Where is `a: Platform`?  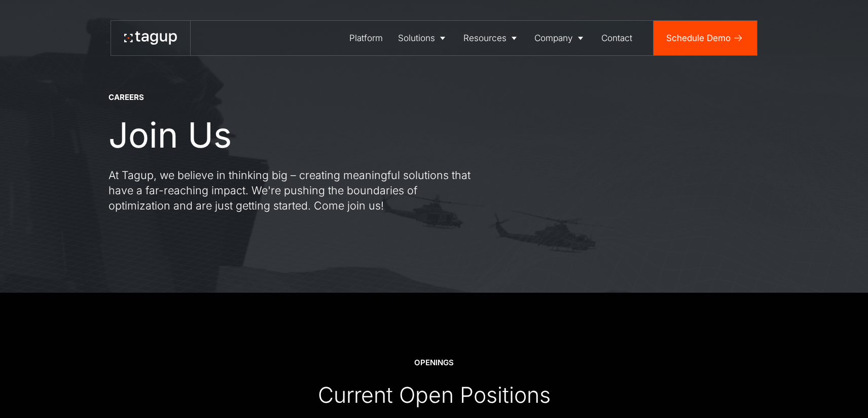
a: Platform is located at coordinates (366, 38).